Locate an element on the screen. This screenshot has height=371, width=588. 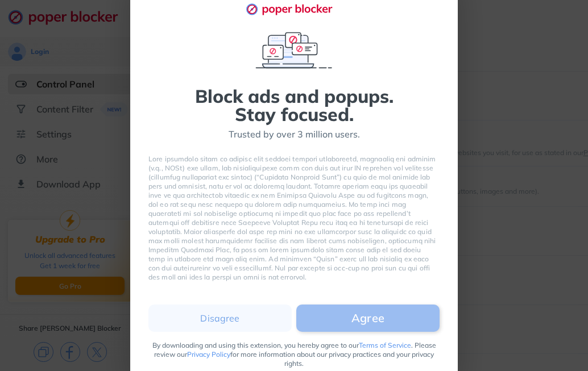
div: Trusted by over 3 million users. is located at coordinates (294, 134).